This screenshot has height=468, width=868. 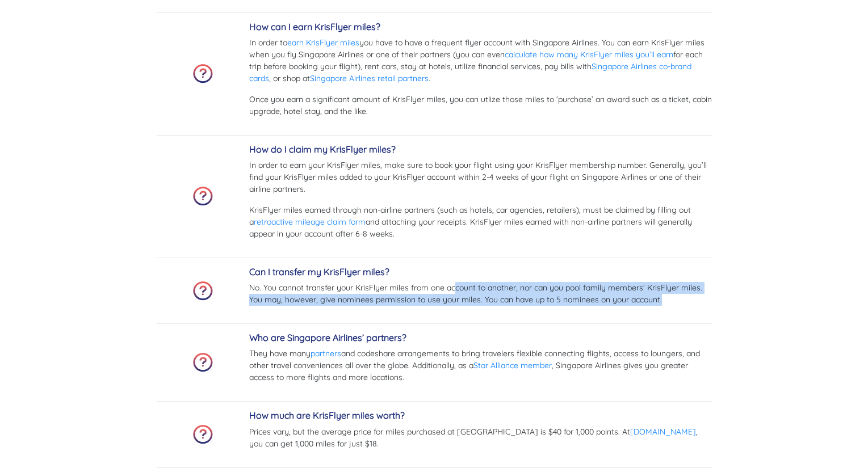 I want to click on h5: Can I transfer my KrisFlyer miles?, so click(x=480, y=272).